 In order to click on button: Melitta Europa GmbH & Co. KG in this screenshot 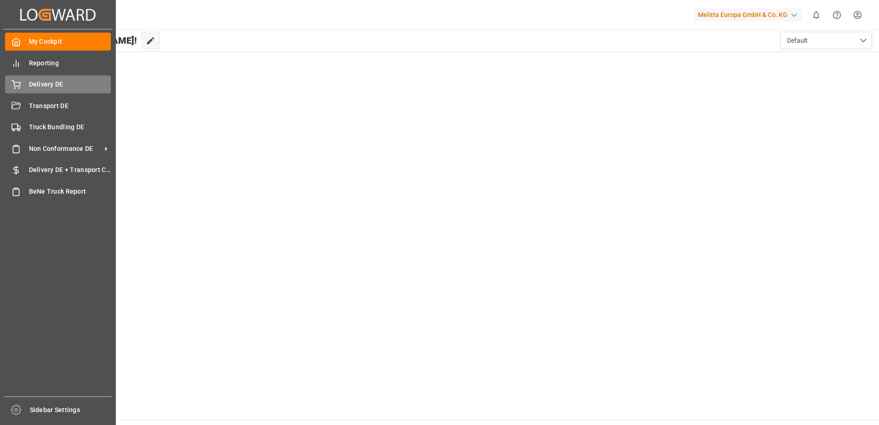, I will do `click(750, 15)`.